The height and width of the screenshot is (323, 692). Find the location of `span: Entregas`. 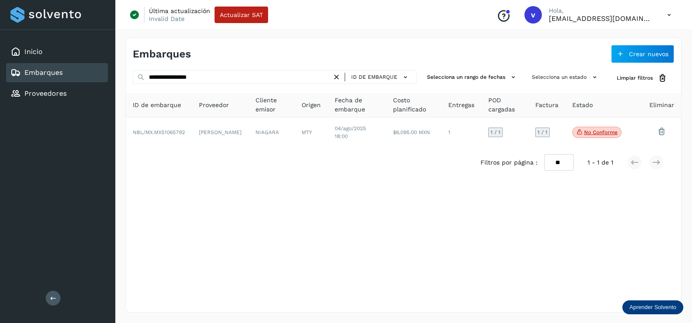

span: Entregas is located at coordinates (461, 105).